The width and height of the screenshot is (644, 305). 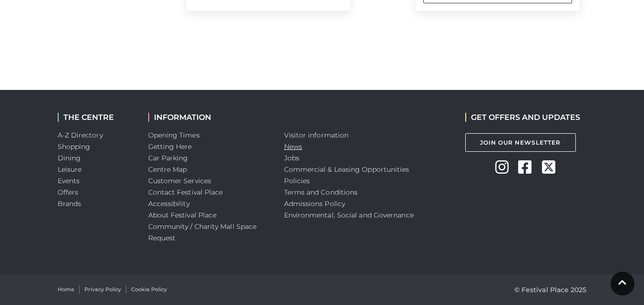 I want to click on a: Brands, so click(x=70, y=204).